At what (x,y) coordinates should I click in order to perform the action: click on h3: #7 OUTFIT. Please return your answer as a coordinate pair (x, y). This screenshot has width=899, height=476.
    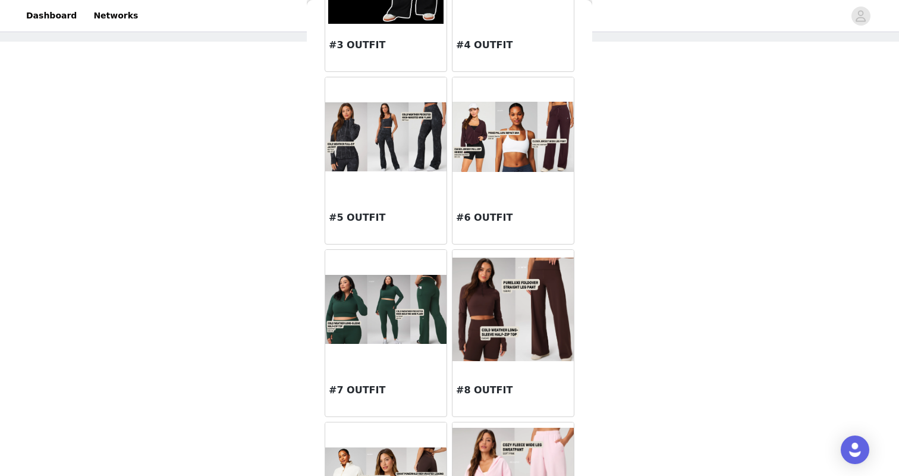
    Looking at the image, I should click on (386, 390).